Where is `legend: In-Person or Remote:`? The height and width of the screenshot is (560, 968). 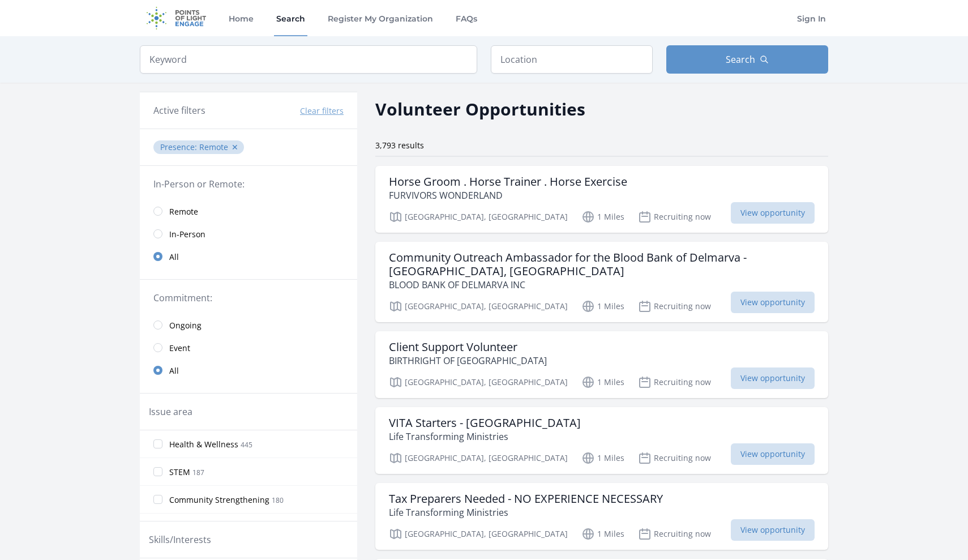
legend: In-Person or Remote: is located at coordinates (249, 184).